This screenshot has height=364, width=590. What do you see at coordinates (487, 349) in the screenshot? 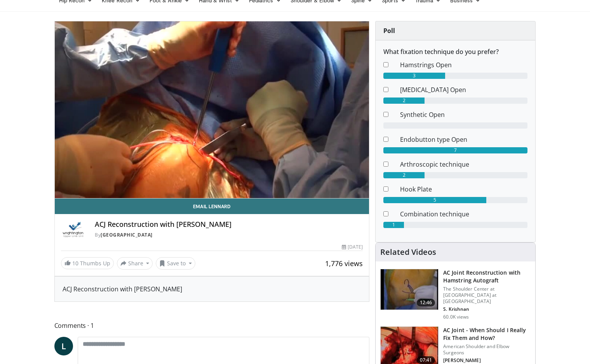
I see `p: American Shoulder and Elbow Surgeons` at bounding box center [487, 349].